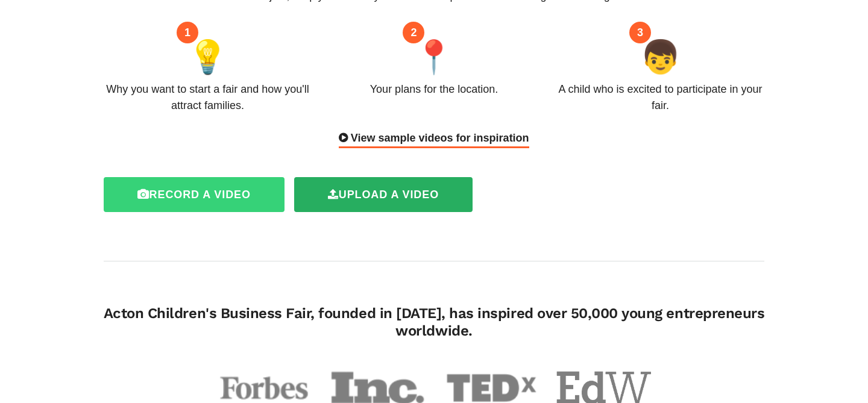  I want to click on div: 2, so click(414, 33).